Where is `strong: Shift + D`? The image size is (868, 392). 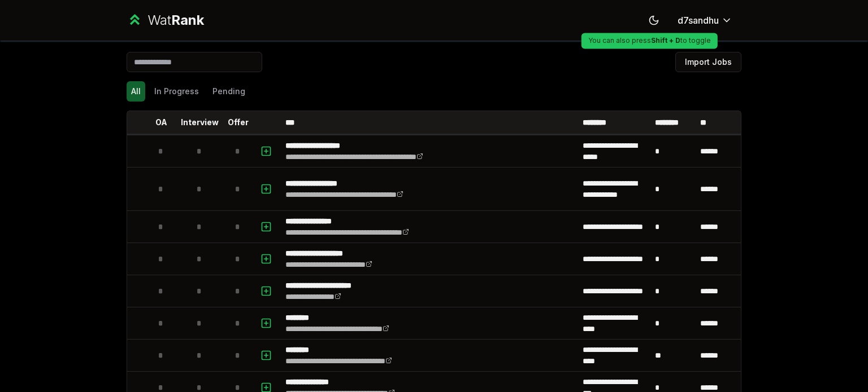
strong: Shift + D is located at coordinates (665, 40).